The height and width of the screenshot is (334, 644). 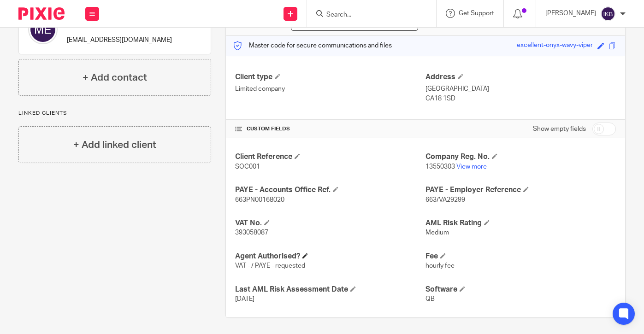 I want to click on label: Show empty fields, so click(x=559, y=129).